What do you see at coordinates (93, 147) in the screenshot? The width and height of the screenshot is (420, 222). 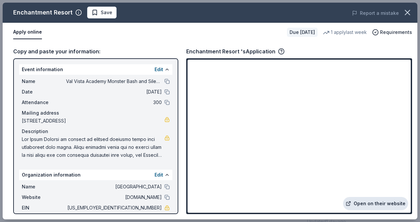 I see `span: Lor Ipsum Dolorsi am consect ad elitsed doeiusmo tempo inci utlaboreet dolo magna. Aliqu enimadmi...` at bounding box center [93, 147].